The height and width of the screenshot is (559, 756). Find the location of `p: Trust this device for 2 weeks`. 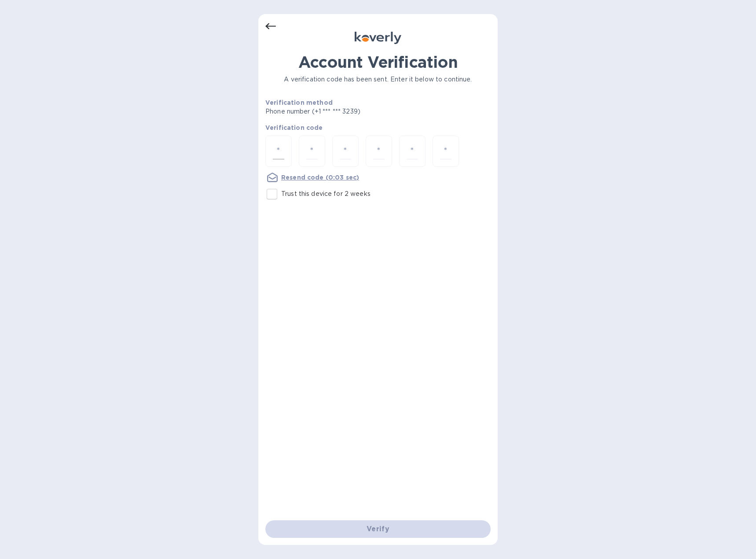

p: Trust this device for 2 weeks is located at coordinates (325, 194).